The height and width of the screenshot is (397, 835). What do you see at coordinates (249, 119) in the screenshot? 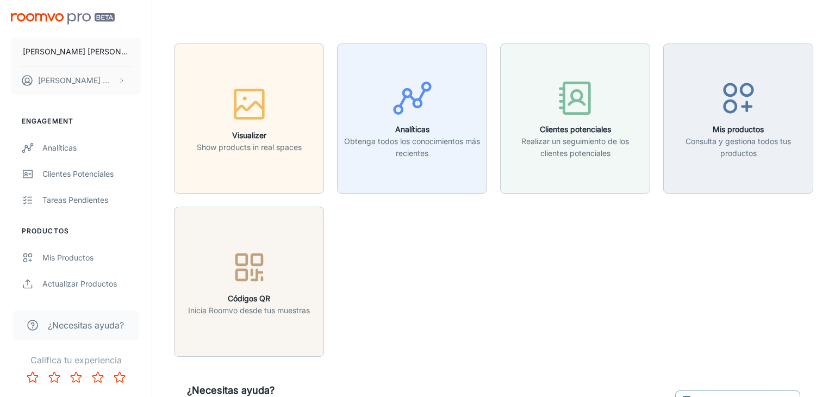
I see `button: VisualizerShow products in real spaces` at bounding box center [249, 119].